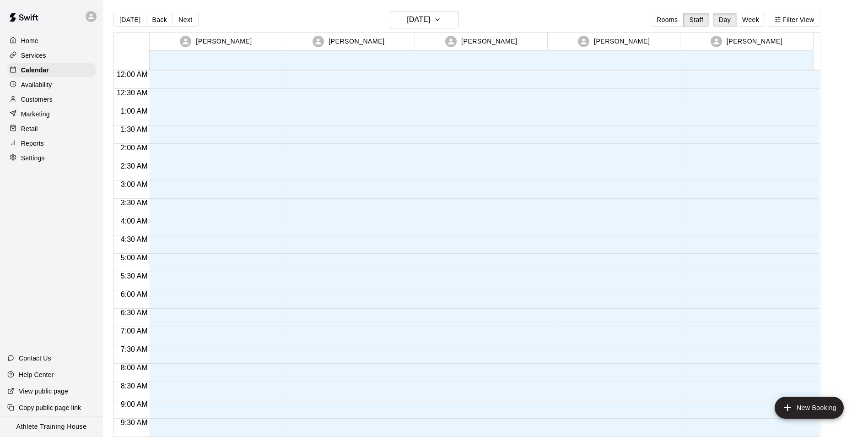 The image size is (868, 437). I want to click on p: Home, so click(30, 41).